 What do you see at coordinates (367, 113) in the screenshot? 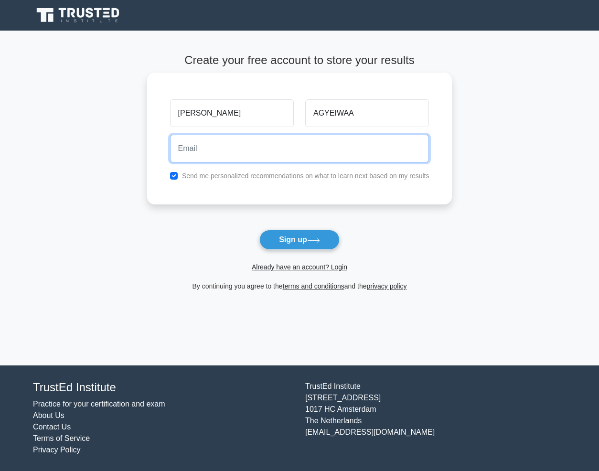
I see `input: Last name` at bounding box center [367, 113].